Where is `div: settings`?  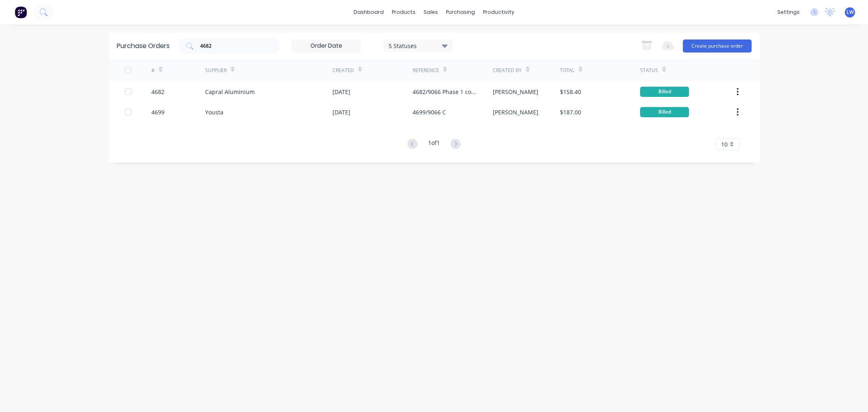
div: settings is located at coordinates (788, 12).